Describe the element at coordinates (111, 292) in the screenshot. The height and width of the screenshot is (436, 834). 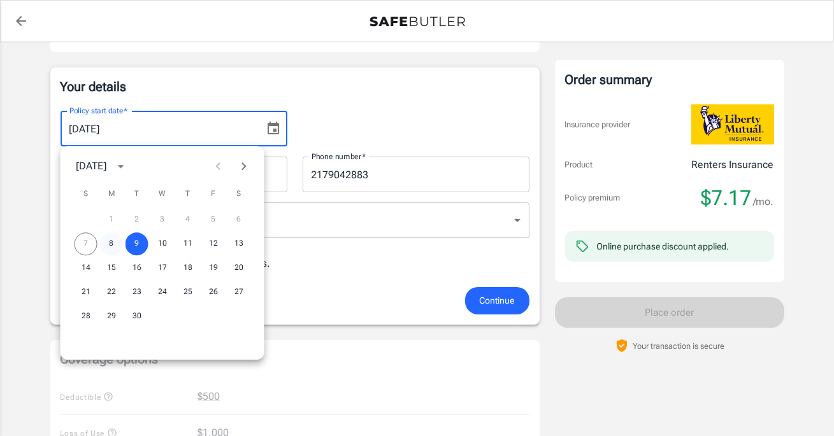
I see `button: 22` at that location.